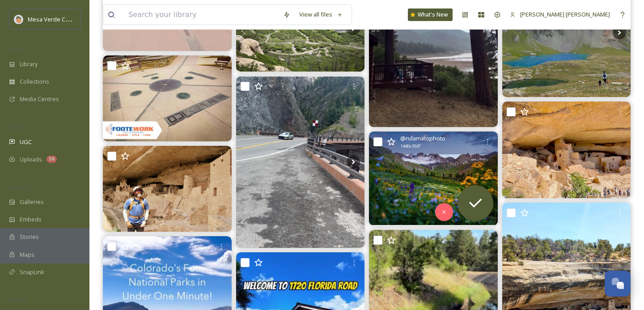 The image size is (644, 310). I want to click on img: Throwback of our June trip to SW Colorado. There is only one way in and one way out to get into t..., so click(300, 162).